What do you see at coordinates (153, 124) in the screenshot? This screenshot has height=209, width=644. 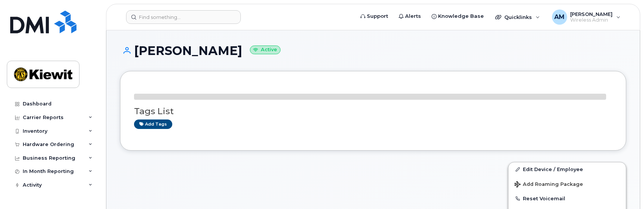 I see `a: Add tags` at bounding box center [153, 124].